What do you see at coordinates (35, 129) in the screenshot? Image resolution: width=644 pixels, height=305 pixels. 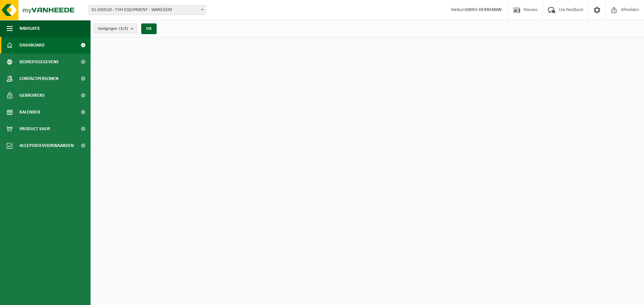 I see `span: Product Shop` at bounding box center [35, 129].